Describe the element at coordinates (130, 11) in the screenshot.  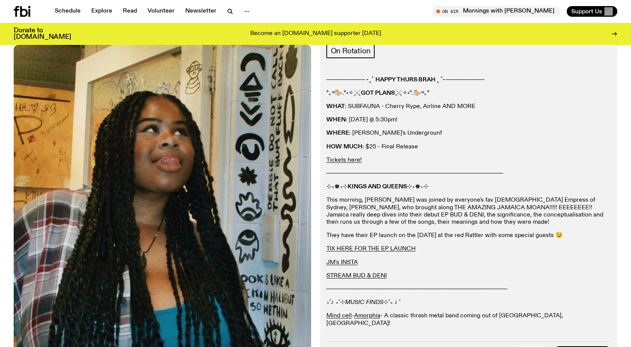
I see `a: Read` at that location.